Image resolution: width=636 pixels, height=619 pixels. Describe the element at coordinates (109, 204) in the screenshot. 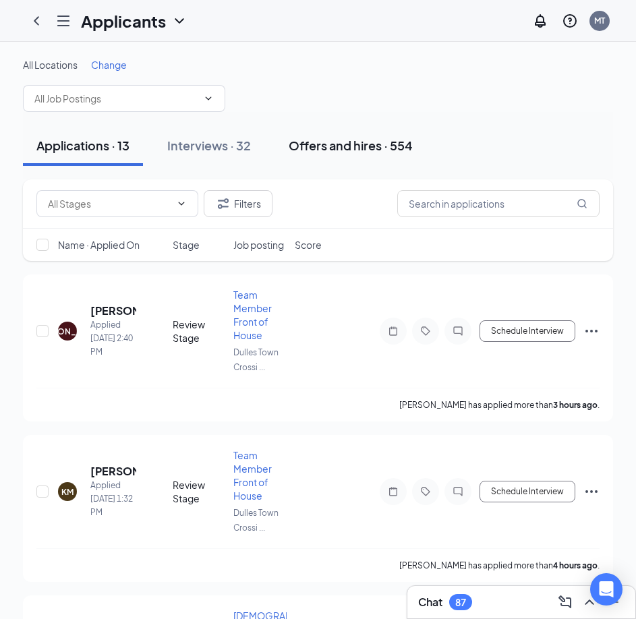

I see `input: All Stages` at that location.